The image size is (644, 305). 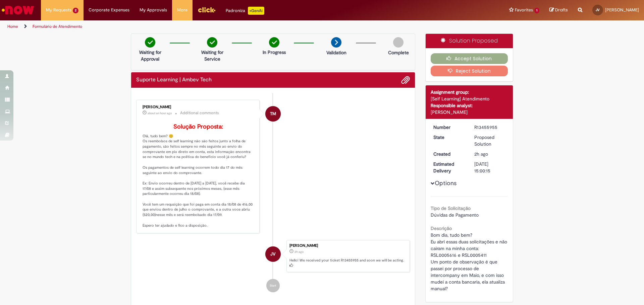 What do you see at coordinates (469, 41) in the screenshot?
I see `div: Solution Proposed` at bounding box center [469, 41].